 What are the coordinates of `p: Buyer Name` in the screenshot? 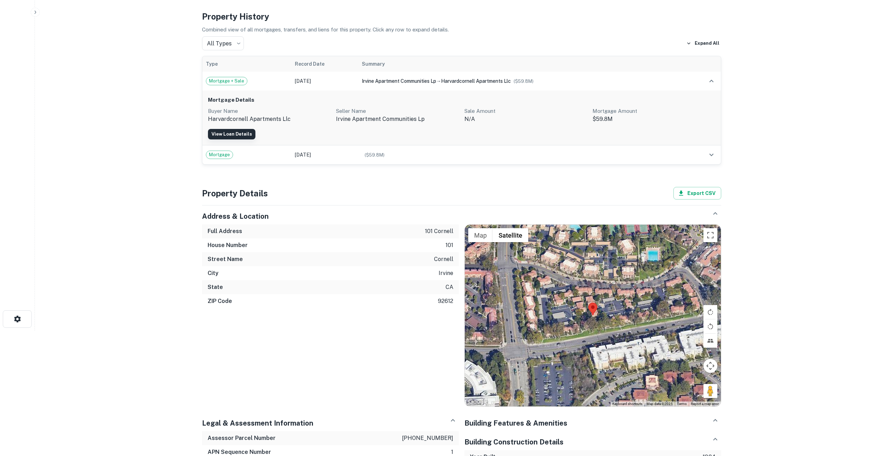 It's located at (269, 111).